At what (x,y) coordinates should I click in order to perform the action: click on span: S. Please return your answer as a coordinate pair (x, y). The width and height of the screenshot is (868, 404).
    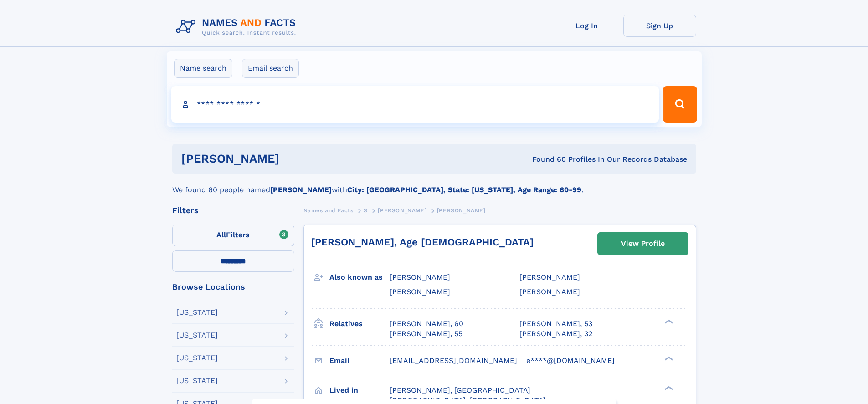
    Looking at the image, I should click on (365, 210).